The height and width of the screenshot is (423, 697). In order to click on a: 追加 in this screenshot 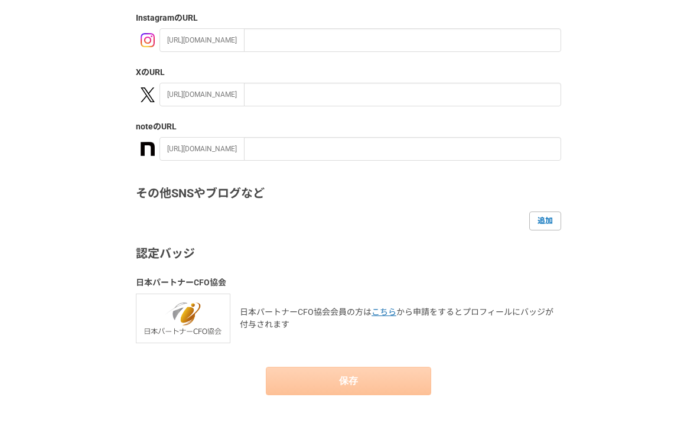, I will do `click(546, 221)`.